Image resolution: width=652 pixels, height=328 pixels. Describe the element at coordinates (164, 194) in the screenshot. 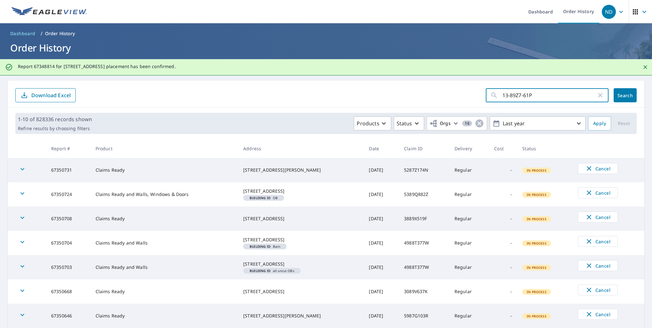

I see `td: Claims Ready and Walls, Windows & Doors` at that location.